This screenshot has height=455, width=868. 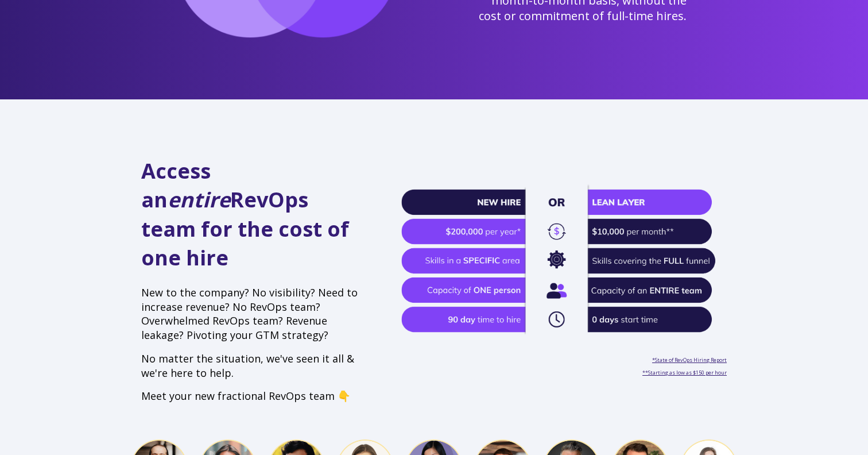 What do you see at coordinates (563, 260) in the screenshot?
I see `img: Revenue Operations Fractional Services side by side Comparison hiring internally vs us` at bounding box center [563, 260].